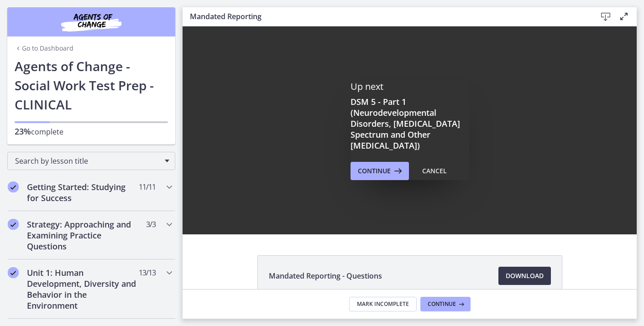  Describe the element at coordinates (383, 304) in the screenshot. I see `span: Mark Incomplete` at that location.